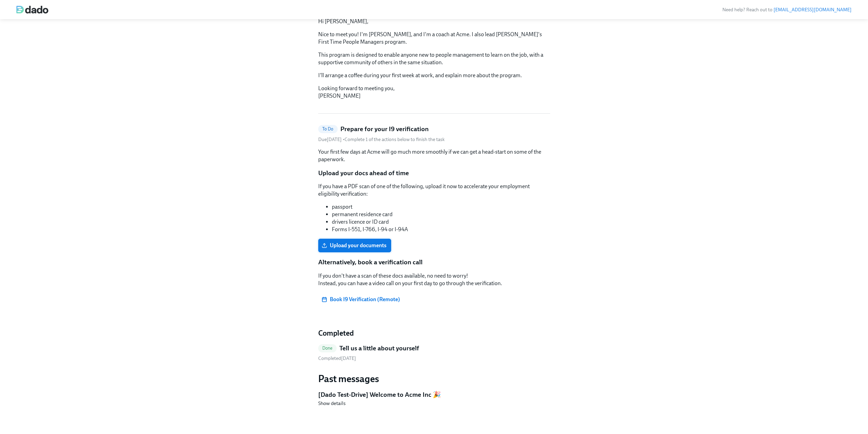 The image size is (868, 434). Describe the element at coordinates (787, 9) in the screenshot. I see `span: Need help? Reach out to` at that location.